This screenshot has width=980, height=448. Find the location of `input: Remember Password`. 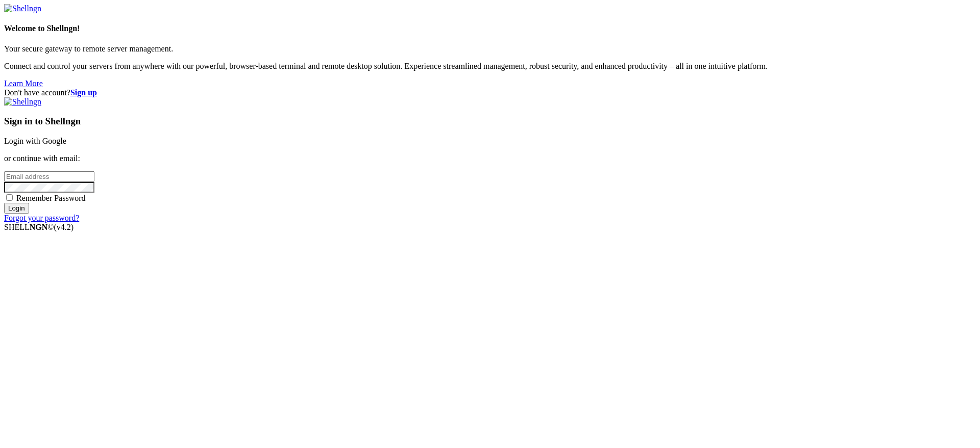

input: Remember Password is located at coordinates (9, 198).